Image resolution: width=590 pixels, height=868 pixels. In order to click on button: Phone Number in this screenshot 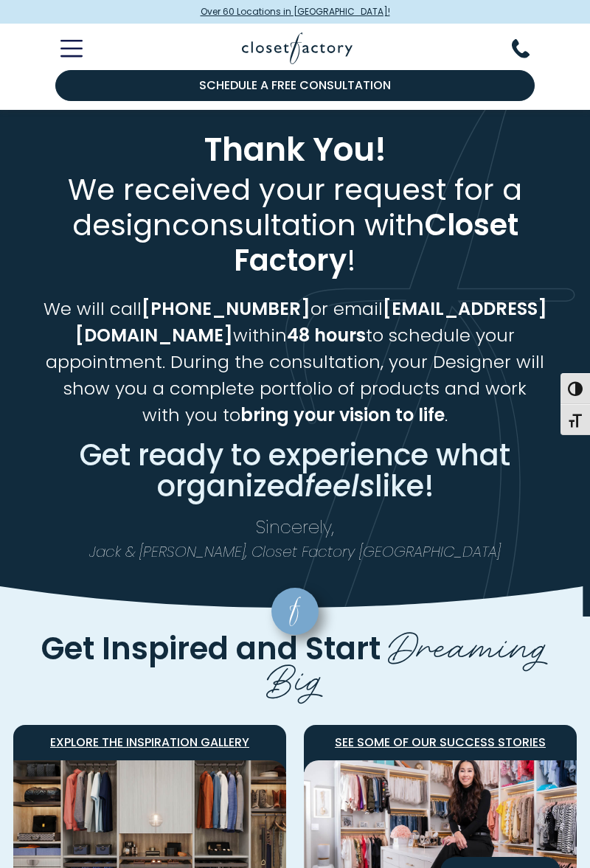, I will do `click(529, 49)`.